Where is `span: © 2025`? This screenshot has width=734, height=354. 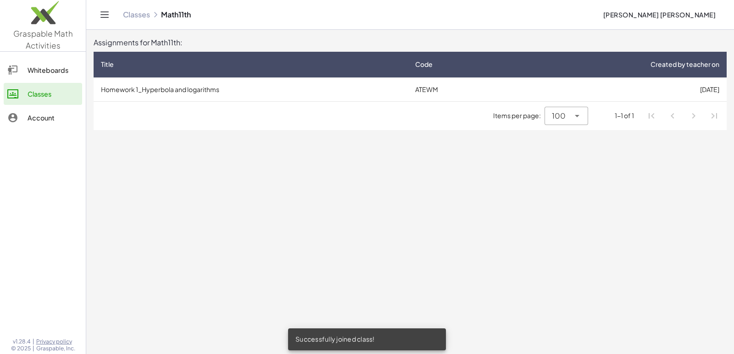
span: © 2025 is located at coordinates (21, 349).